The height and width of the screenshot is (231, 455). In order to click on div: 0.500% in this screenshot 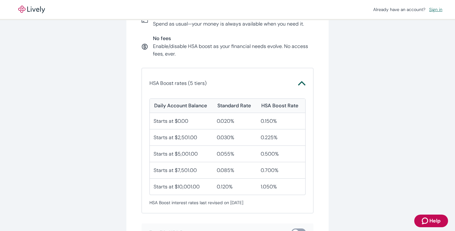, I will do `click(281, 154)`.